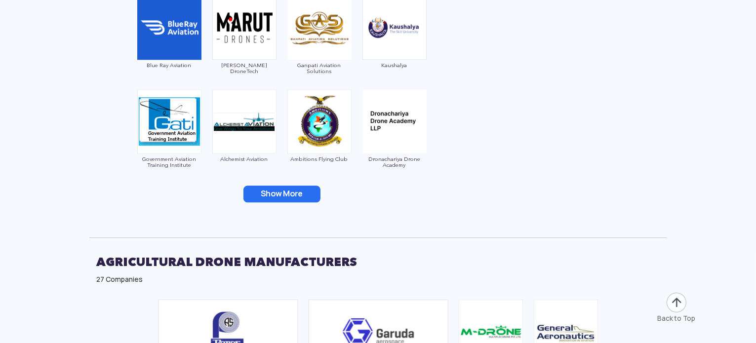 The width and height of the screenshot is (756, 343). I want to click on div: 27 Companies, so click(378, 280).